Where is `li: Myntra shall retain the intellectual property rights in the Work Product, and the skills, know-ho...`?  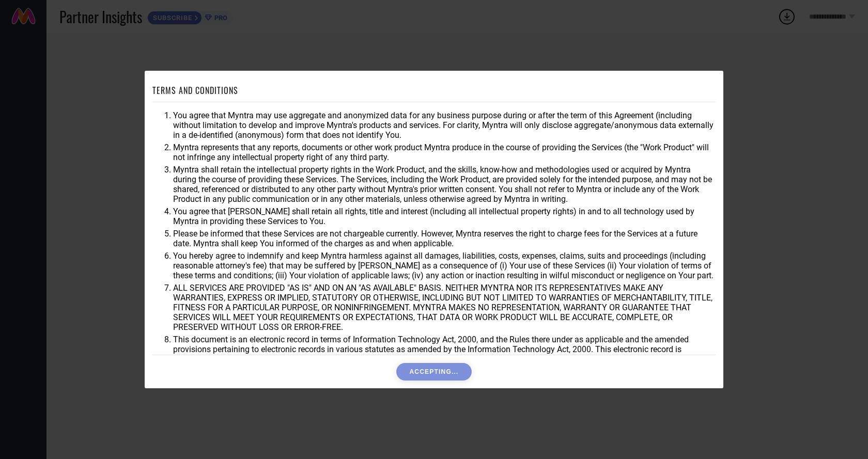 li: Myntra shall retain the intellectual property rights in the Work Product, and the skills, know-ho... is located at coordinates (444, 184).